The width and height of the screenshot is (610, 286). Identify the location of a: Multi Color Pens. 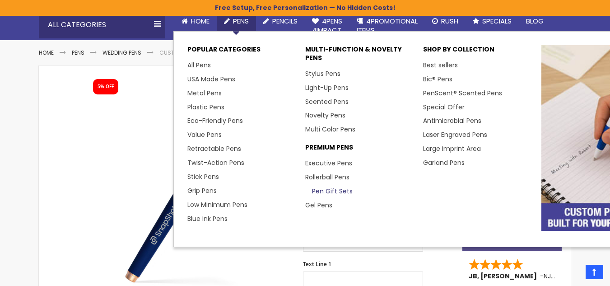
(330, 129).